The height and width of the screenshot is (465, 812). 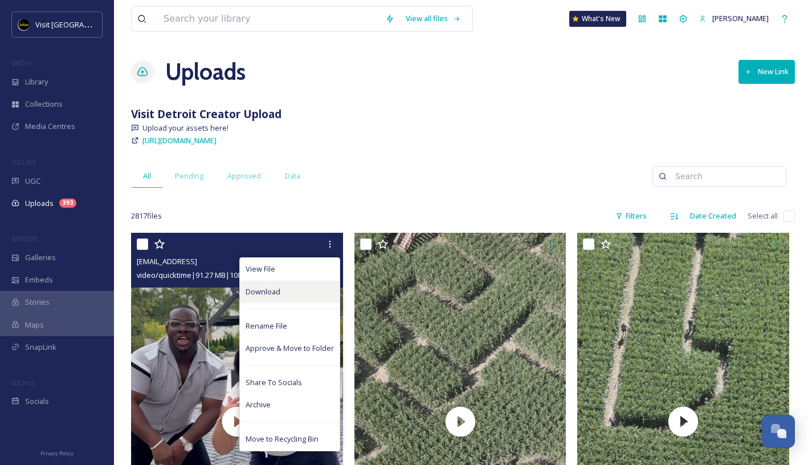 I want to click on span: Media Centres, so click(x=50, y=126).